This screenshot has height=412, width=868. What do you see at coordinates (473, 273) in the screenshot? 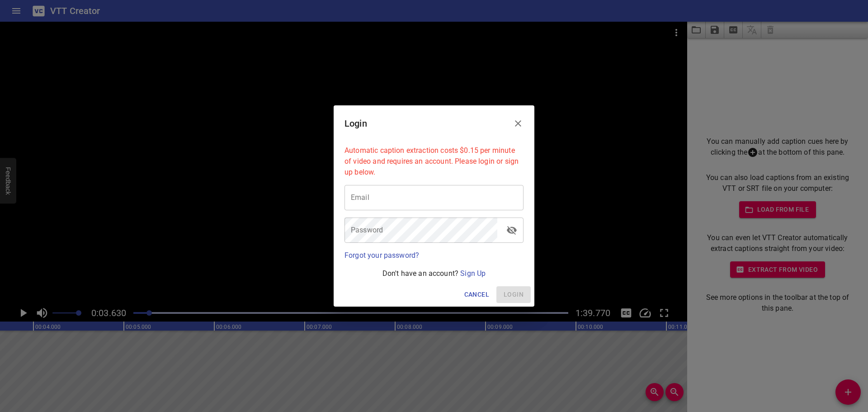
I see `a: Sign Up` at bounding box center [473, 273].